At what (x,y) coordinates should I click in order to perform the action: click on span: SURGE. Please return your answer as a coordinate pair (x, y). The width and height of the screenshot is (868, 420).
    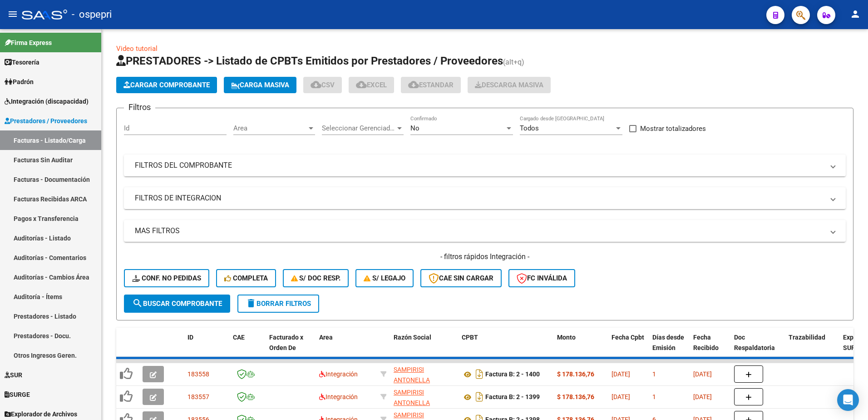
    Looking at the image, I should click on (18, 395).